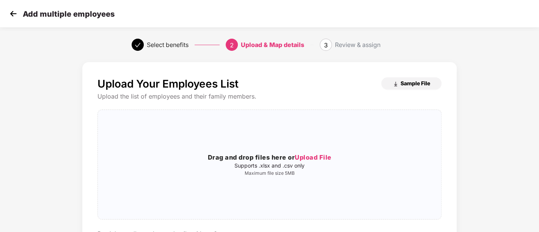  Describe the element at coordinates (232, 45) in the screenshot. I see `span: 2` at that location.